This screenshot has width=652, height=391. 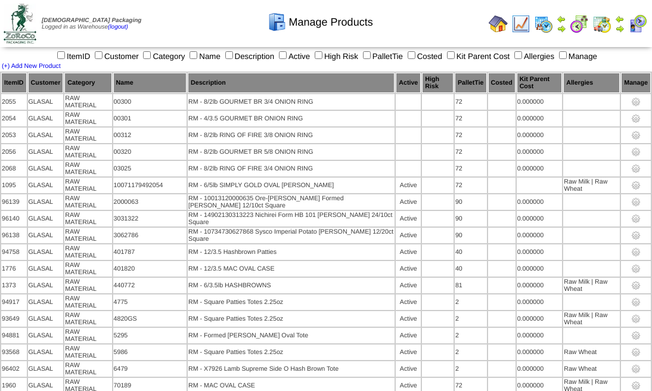 I want to click on label: Costed, so click(x=424, y=56).